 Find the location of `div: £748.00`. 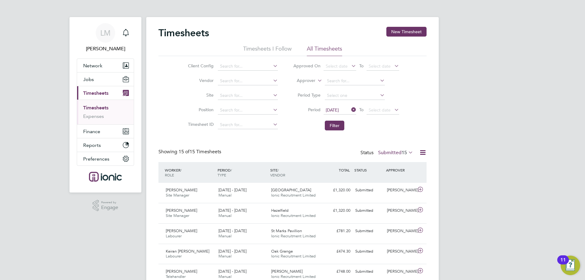

div: £748.00 is located at coordinates (337, 272).